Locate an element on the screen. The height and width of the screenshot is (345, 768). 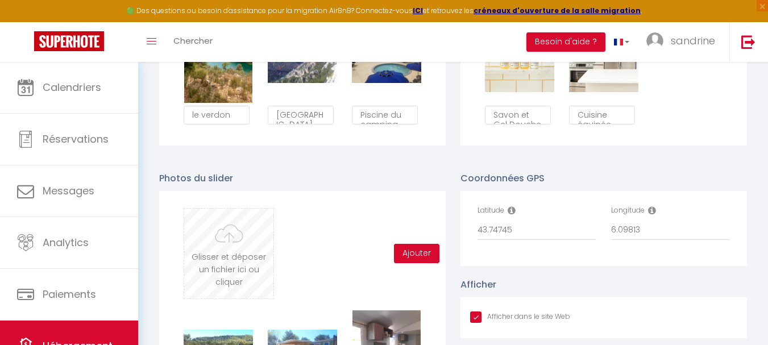
p: Photos du slider is located at coordinates (302, 178).